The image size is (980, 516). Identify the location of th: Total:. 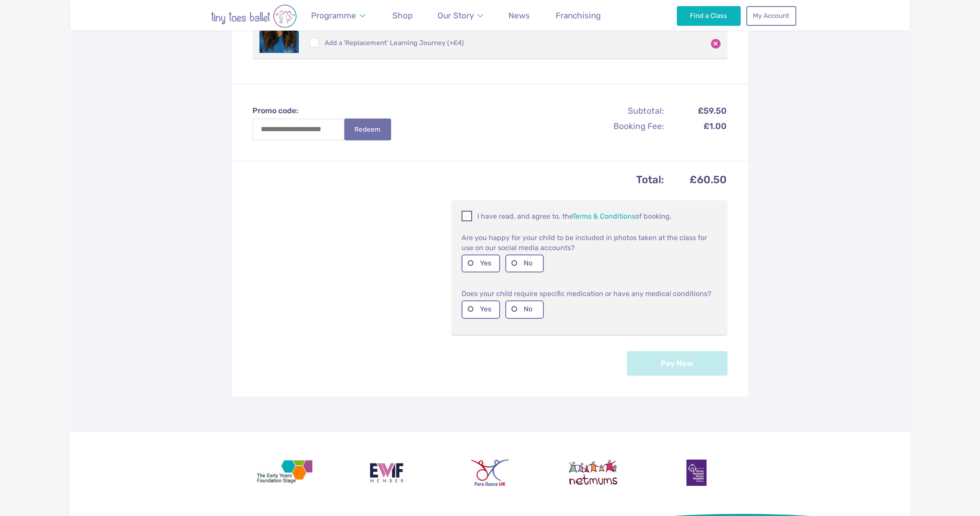
(459, 180).